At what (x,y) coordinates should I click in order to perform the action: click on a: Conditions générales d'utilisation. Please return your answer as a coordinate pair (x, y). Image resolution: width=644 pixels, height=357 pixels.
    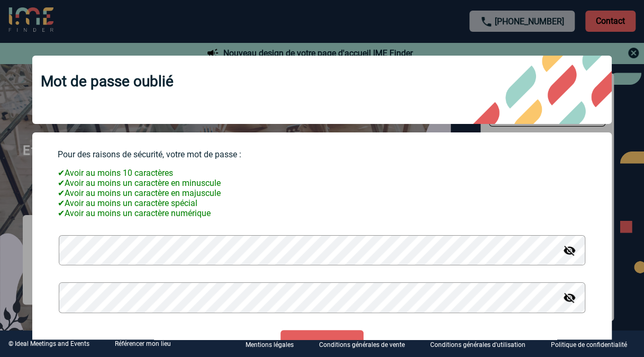
    Looking at the image, I should click on (482, 343).